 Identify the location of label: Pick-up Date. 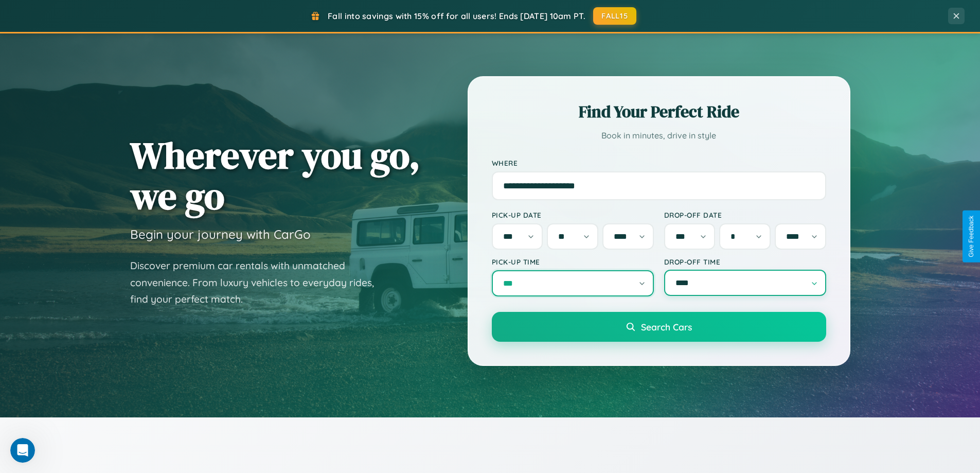
(573, 214).